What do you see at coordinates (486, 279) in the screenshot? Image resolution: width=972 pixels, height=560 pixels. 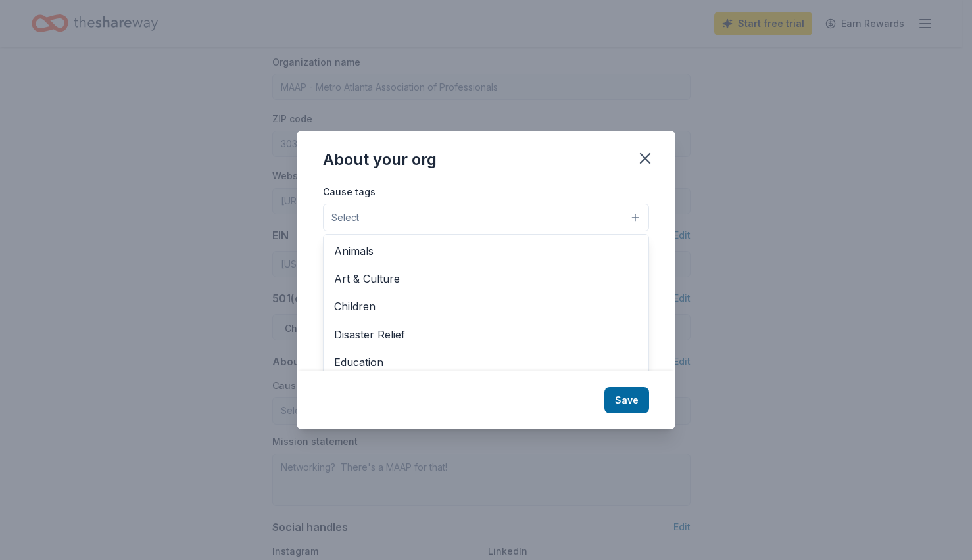 I see `span: Art & Culture` at bounding box center [486, 279].